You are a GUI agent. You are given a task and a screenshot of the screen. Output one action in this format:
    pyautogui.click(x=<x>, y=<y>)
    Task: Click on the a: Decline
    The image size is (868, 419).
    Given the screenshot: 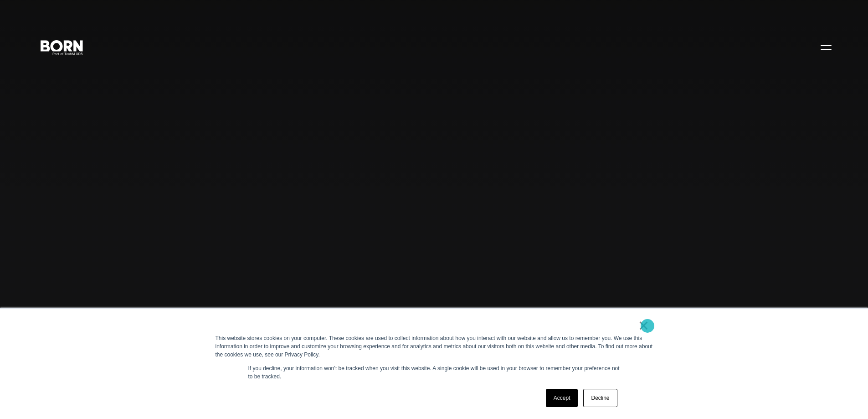 What is the action you would take?
    pyautogui.click(x=600, y=398)
    